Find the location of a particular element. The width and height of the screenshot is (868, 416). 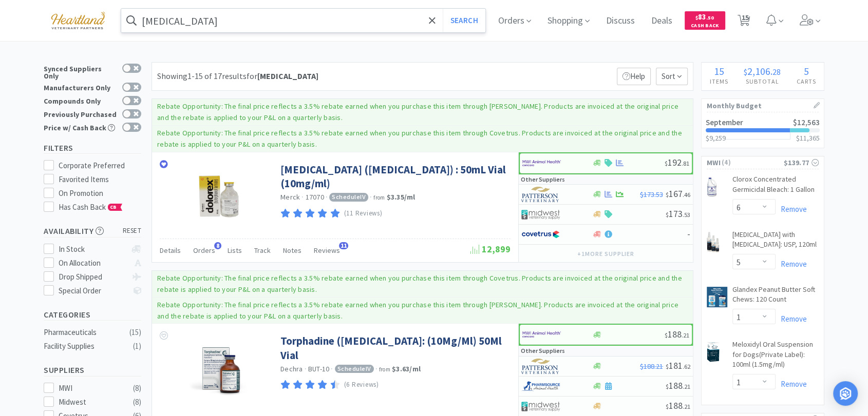

h5: Filters is located at coordinates (93, 147).